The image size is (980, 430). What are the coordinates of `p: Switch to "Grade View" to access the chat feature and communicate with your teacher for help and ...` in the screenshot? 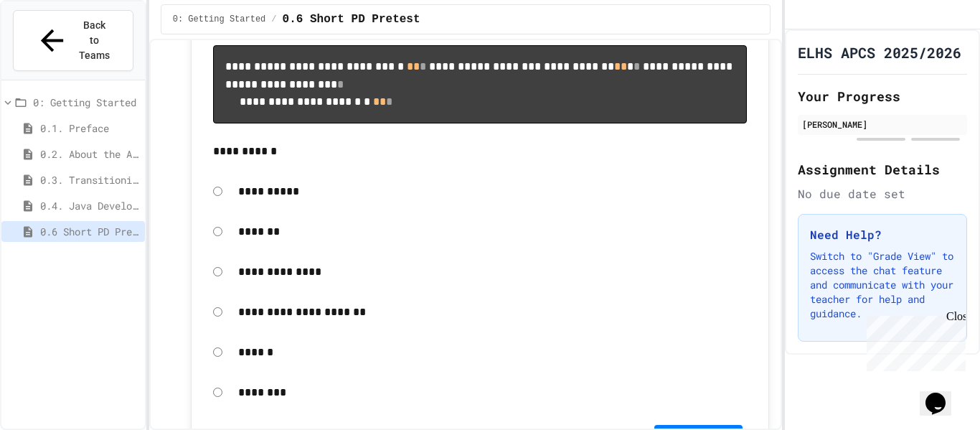 It's located at (882, 284).